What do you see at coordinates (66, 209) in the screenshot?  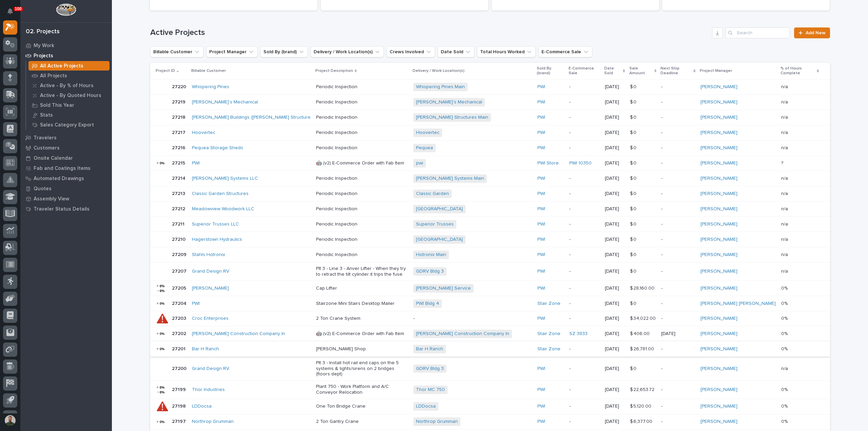 I see `a: Traveler Status Details` at bounding box center [66, 209].